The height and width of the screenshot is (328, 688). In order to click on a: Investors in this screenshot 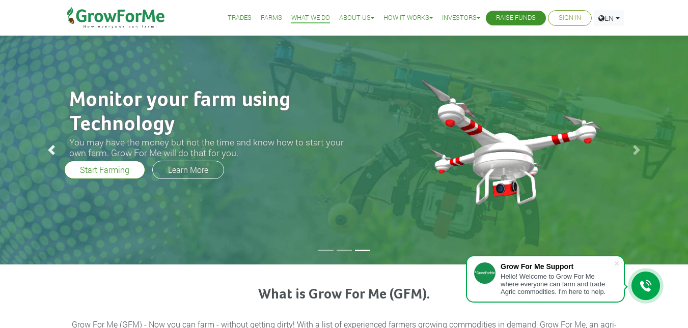, I will do `click(461, 18)`.